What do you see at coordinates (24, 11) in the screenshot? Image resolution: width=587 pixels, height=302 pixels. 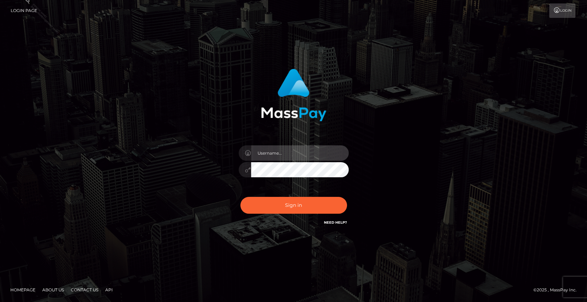 I see `a: Login Page` at bounding box center [24, 11].